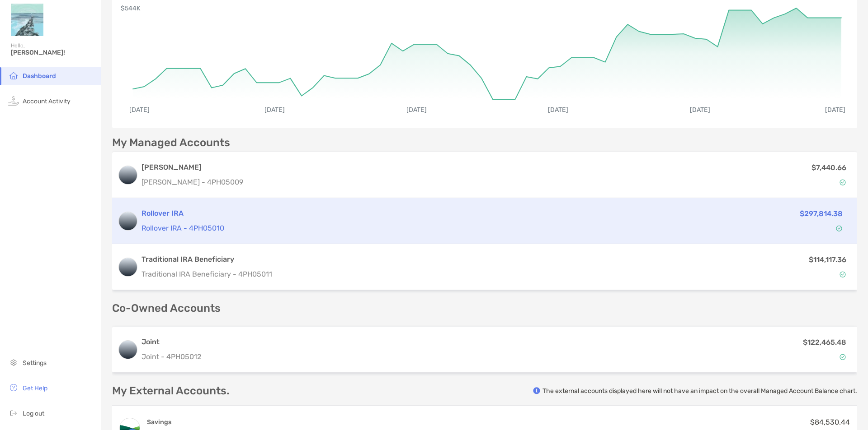 This screenshot has width=868, height=430. I want to click on text: $544K, so click(130, 8).